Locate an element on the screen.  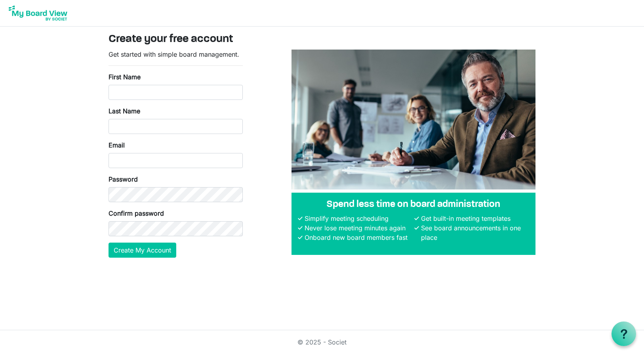
a: © 2025 - Societ is located at coordinates (322, 342).